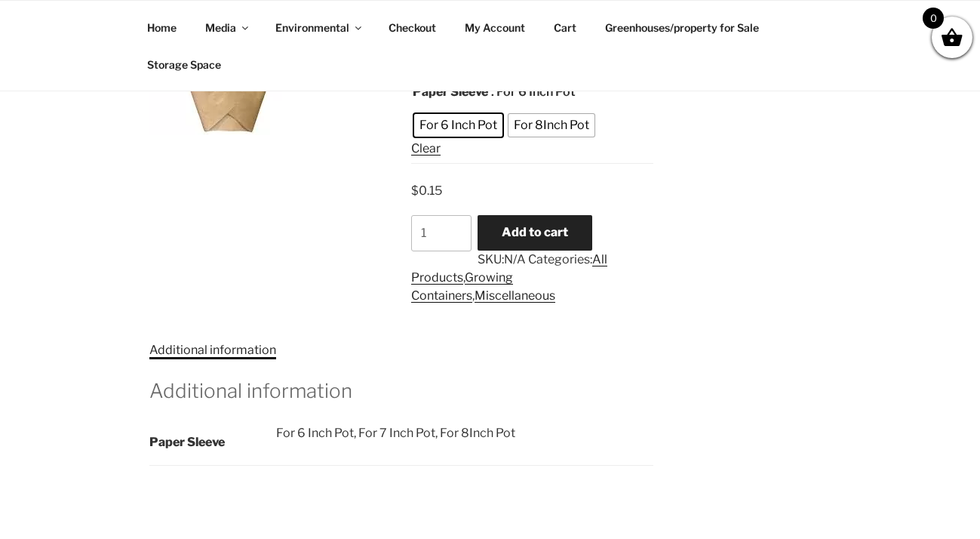  What do you see at coordinates (494, 28) in the screenshot?
I see `a: My Account` at bounding box center [494, 28].